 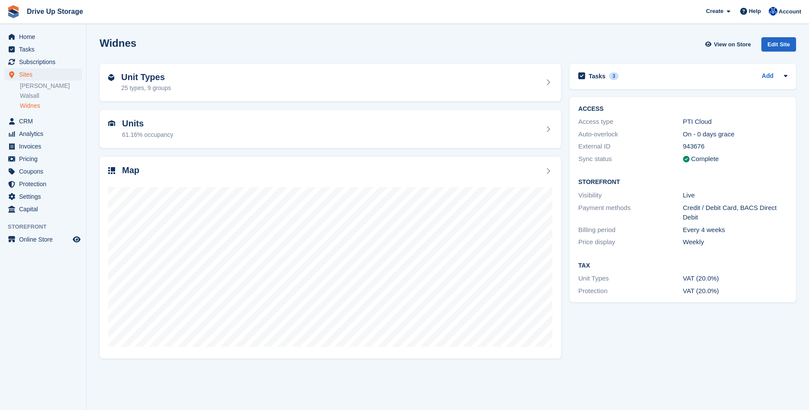 I want to click on span: Tasks, so click(x=45, y=49).